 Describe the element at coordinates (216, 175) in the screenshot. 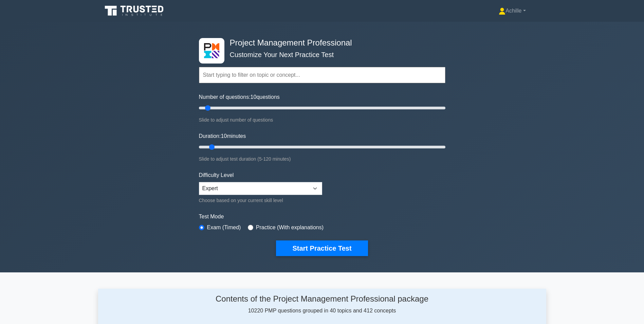

I see `label: Difficulty Level` at that location.